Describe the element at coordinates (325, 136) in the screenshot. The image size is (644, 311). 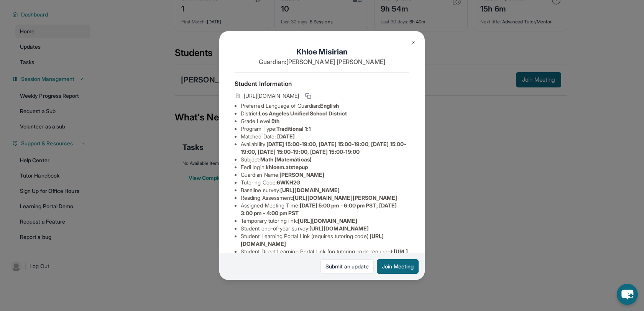
I see `li: Matched Date:` at that location.